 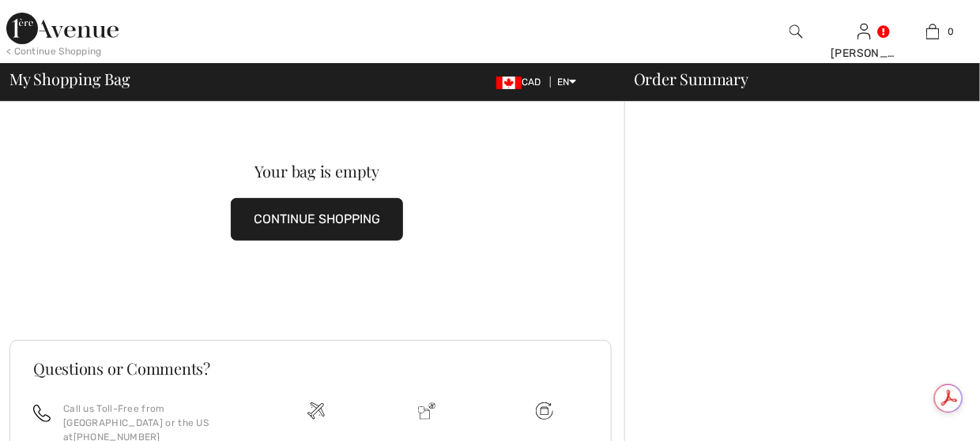 What do you see at coordinates (522, 82) in the screenshot?
I see `span: CAD` at bounding box center [522, 82].